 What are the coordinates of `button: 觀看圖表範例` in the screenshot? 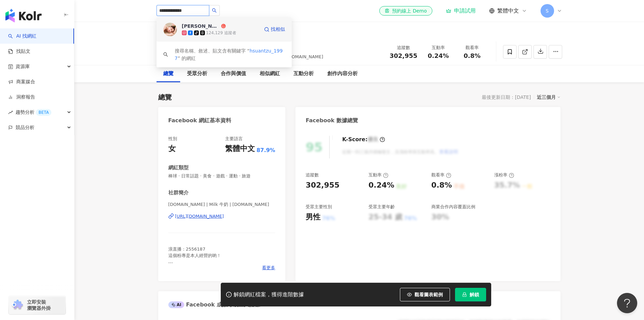 It's located at (425, 295).